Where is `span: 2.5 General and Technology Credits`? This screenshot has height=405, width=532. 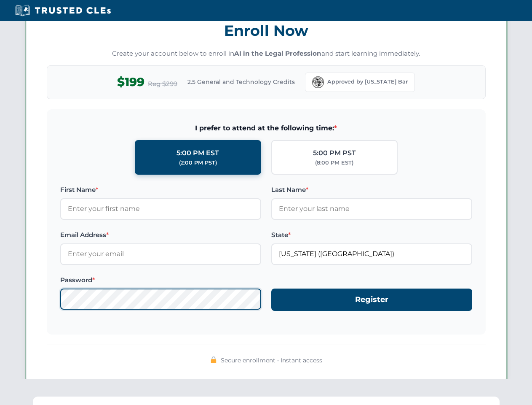
span: 2.5 General and Technology Credits is located at coordinates (241, 82).